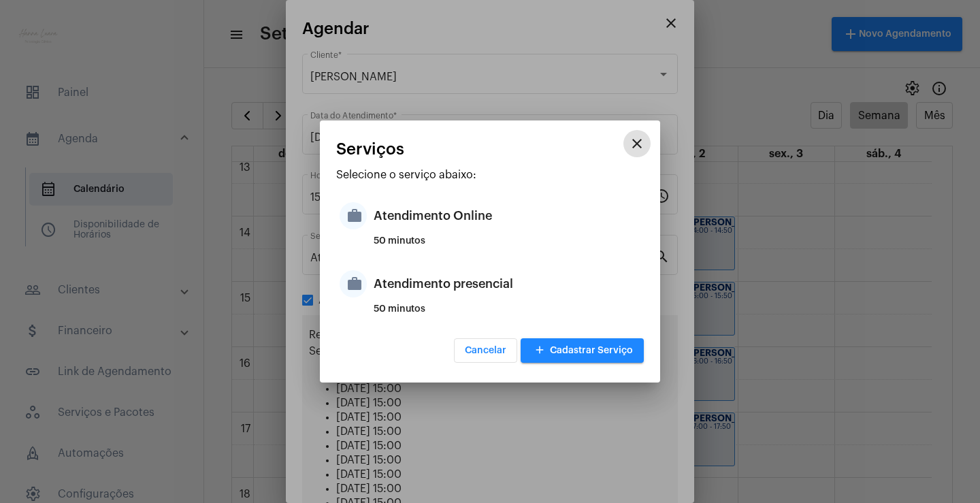  Describe the element at coordinates (371, 149) in the screenshot. I see `span: Serviços` at that location.